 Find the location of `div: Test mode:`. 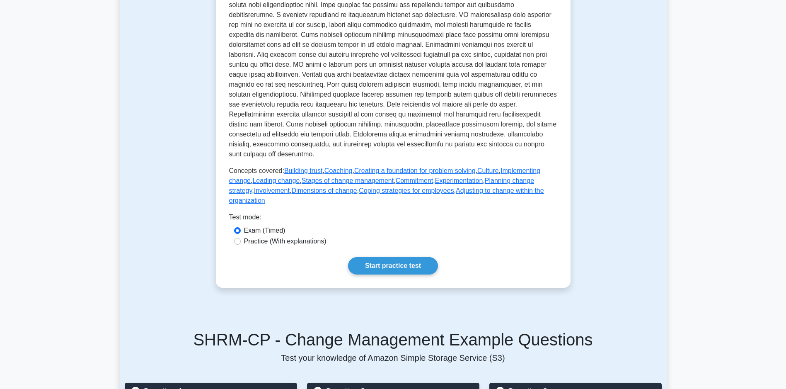

div: Test mode: is located at coordinates (393, 219).